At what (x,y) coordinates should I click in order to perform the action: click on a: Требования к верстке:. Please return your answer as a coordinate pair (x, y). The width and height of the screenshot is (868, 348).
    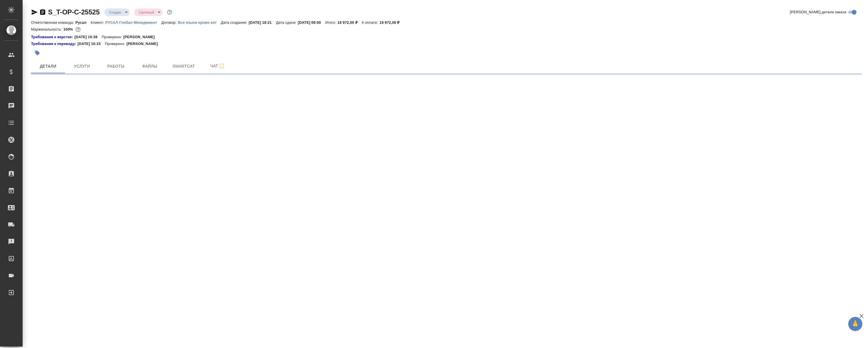
    Looking at the image, I should click on (53, 37).